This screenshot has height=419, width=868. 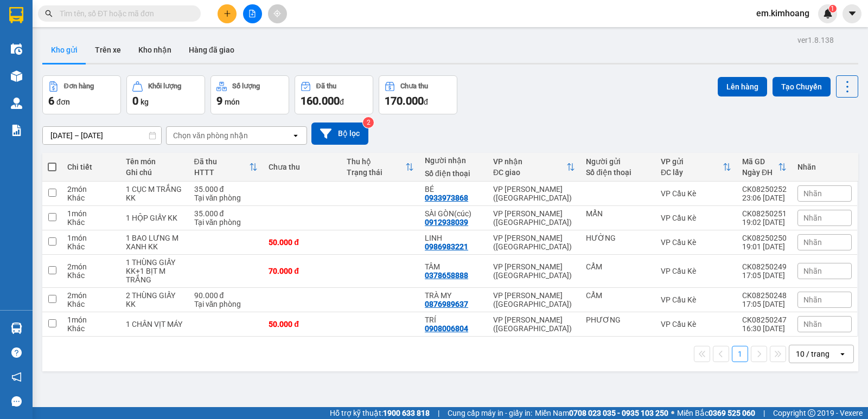 What do you see at coordinates (376, 172) in the screenshot?
I see `div: Trạng thái` at bounding box center [376, 172].